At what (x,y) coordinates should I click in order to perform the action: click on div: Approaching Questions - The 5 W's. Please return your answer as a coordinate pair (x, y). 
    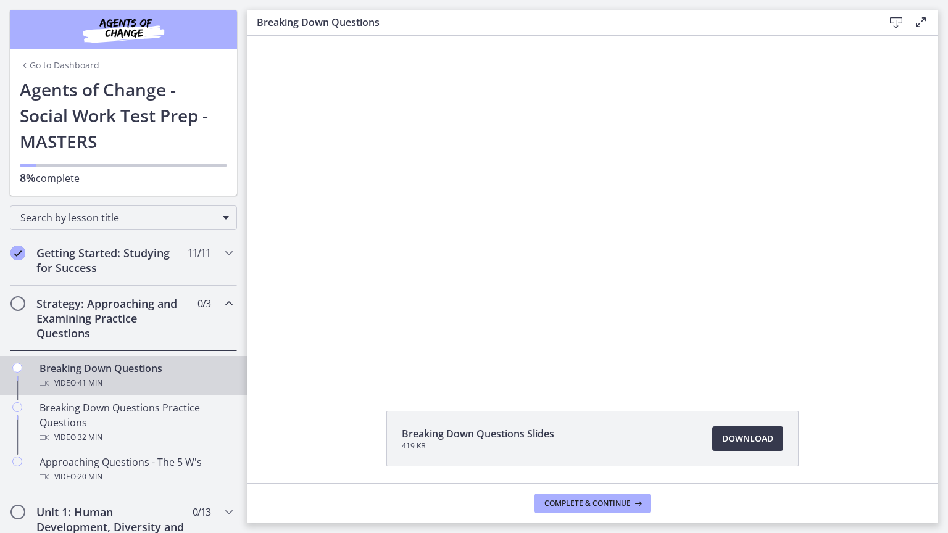
    Looking at the image, I should click on (136, 470).